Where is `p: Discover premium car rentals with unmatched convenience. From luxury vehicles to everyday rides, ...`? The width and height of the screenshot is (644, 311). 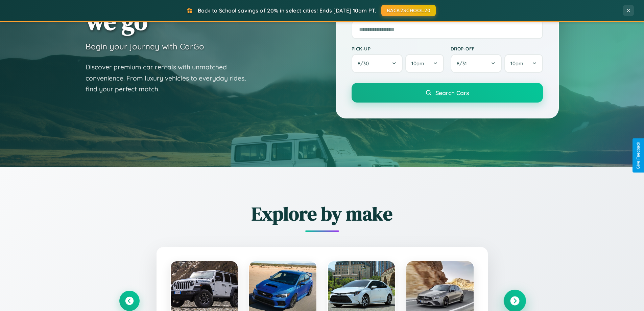
p: Discover premium car rentals with unmatched convenience. From luxury vehicles to everyday rides, ... is located at coordinates (170, 78).